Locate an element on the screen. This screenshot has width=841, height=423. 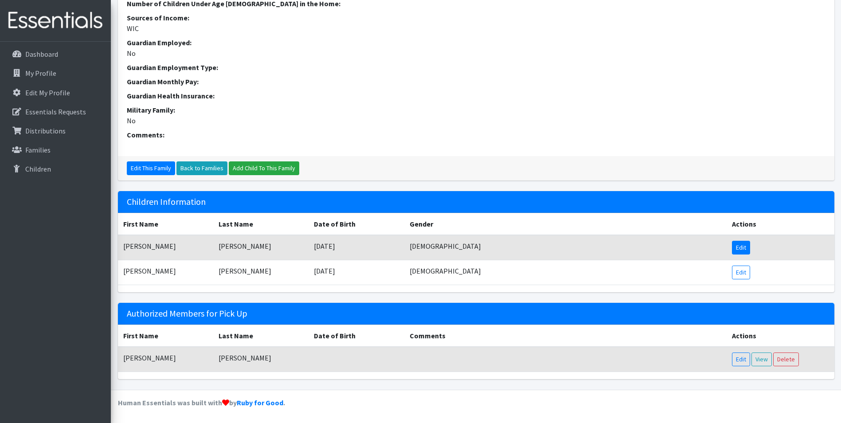
dt: Comments: is located at coordinates (476, 135).